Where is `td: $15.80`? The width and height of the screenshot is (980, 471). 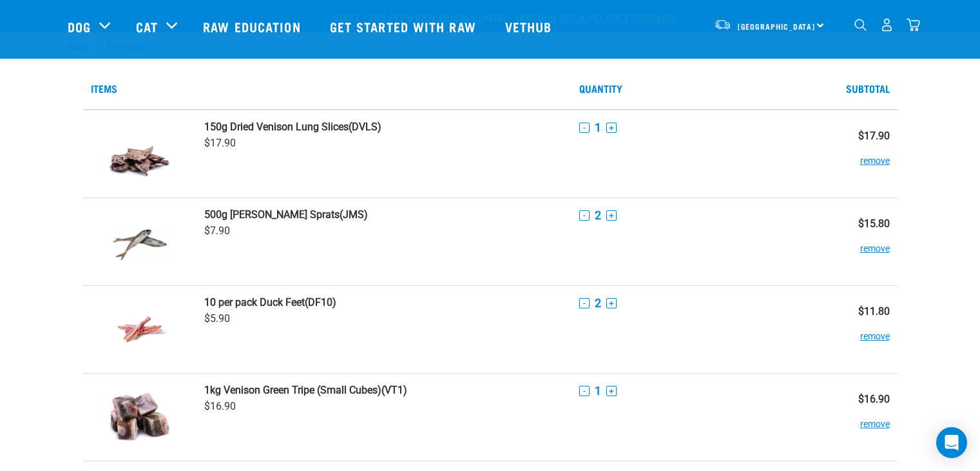
td: $15.80 is located at coordinates (856, 242).